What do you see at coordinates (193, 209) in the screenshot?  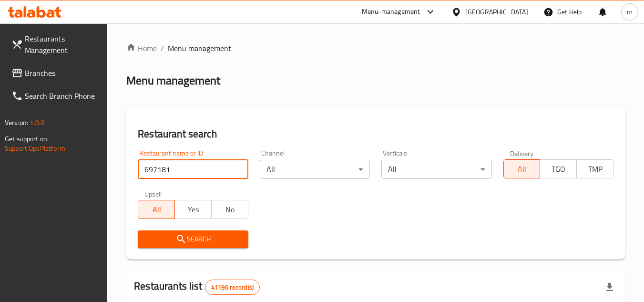 I see `button: Yes` at bounding box center [193, 209].